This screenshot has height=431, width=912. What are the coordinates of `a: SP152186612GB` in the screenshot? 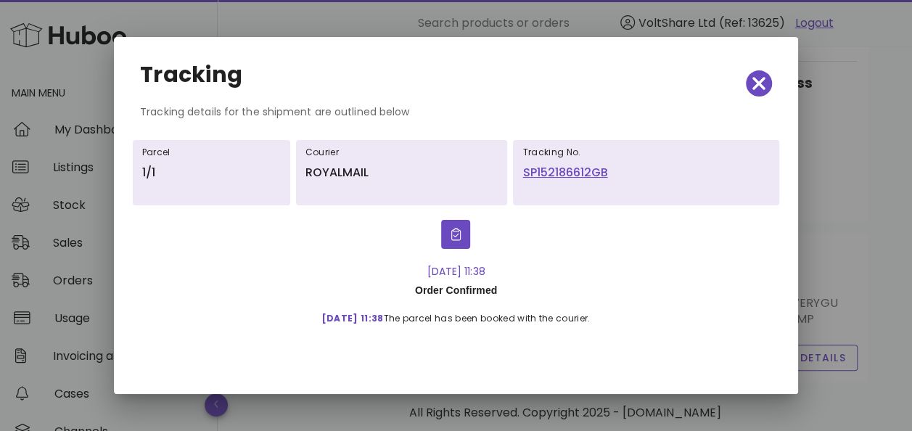 It's located at (646, 173).